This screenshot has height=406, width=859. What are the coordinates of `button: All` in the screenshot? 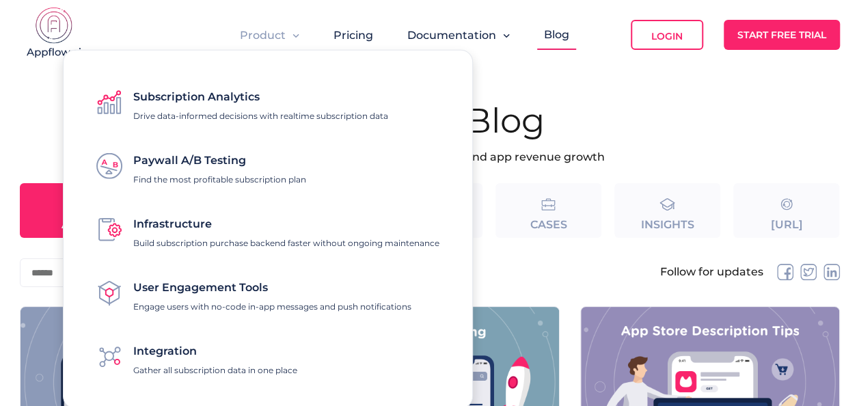 It's located at (72, 210).